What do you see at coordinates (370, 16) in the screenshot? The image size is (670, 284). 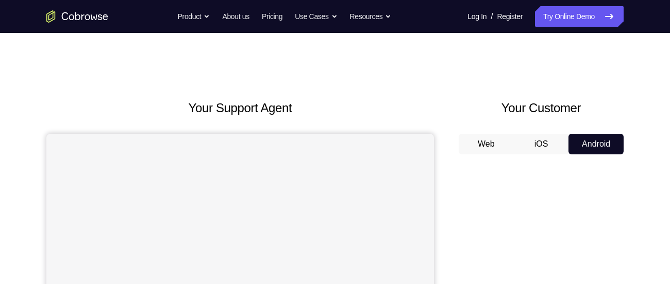 I see `button: Resources` at bounding box center [370, 16].